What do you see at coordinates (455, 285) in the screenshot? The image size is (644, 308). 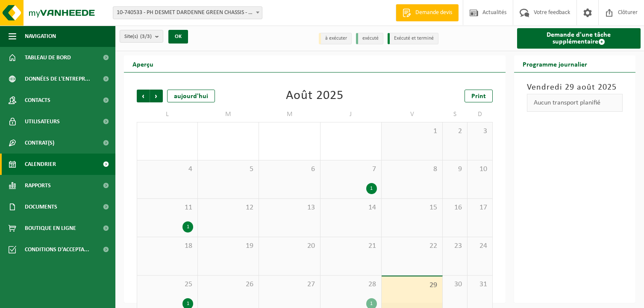 I see `span: 30` at bounding box center [455, 285].